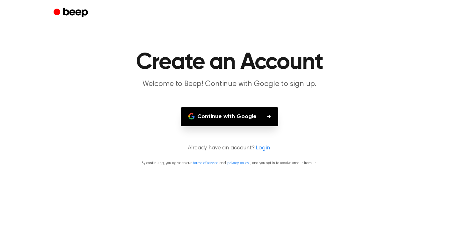 This screenshot has height=251, width=459. Describe the element at coordinates (230, 117) in the screenshot. I see `button: Continue with Google` at that location.